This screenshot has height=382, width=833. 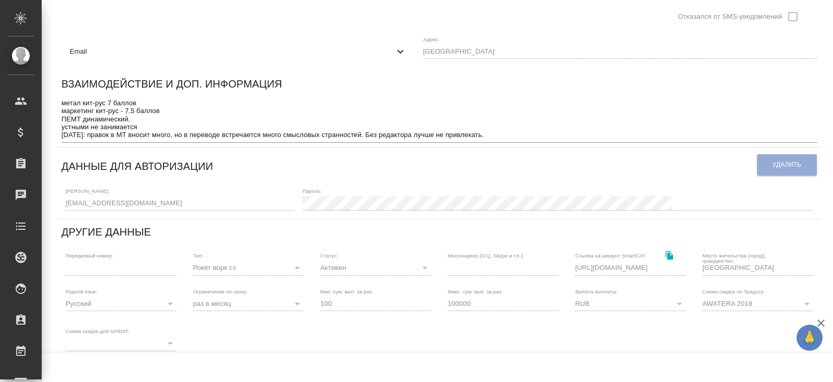 What do you see at coordinates (631, 304) in the screenshot?
I see `div: RUB` at bounding box center [631, 304].